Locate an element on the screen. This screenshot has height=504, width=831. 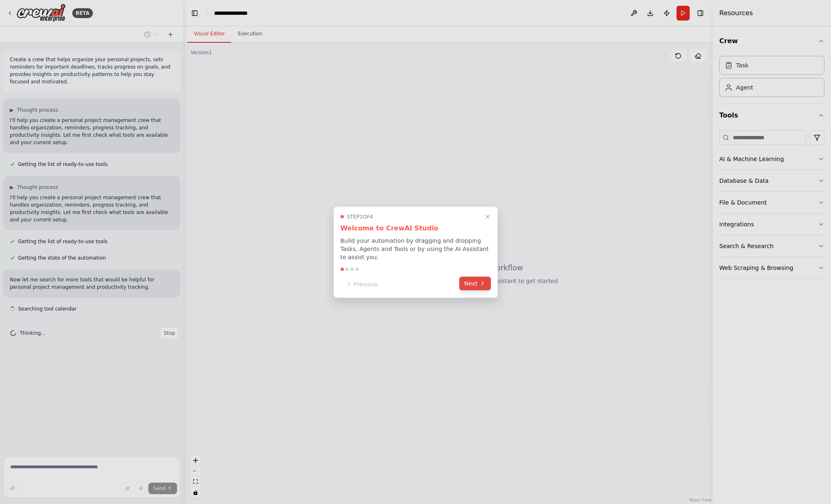
p: Build your automation by dragging and dropping Tasks, Agents and Tools or by using the AI Assista... is located at coordinates (416, 248).